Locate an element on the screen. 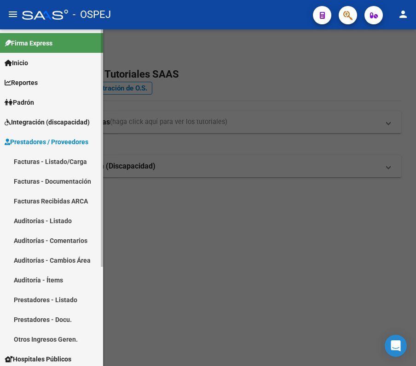 The image size is (416, 366). span: Prestadores / Proveedores is located at coordinates (46, 142).